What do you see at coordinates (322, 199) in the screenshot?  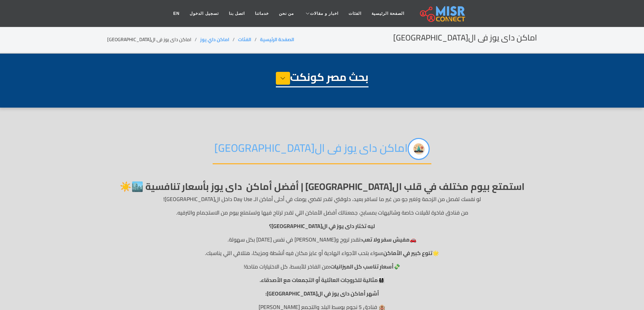 I see `p: لو نفسك تفصل من الزحمة وتغير جو من غير ما تسافر بعيد، دلوقتي تقدر تقضي يومك في أحلى أماكن الـ Day...` at bounding box center [322, 199].